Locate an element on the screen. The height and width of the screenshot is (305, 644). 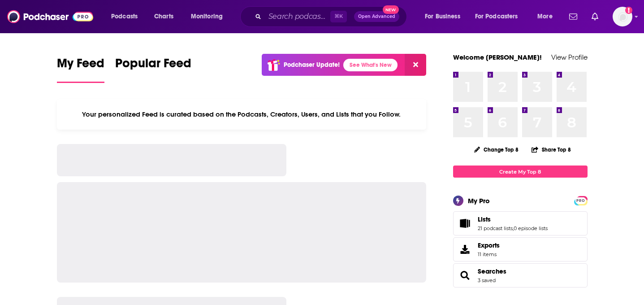
a: 21 podcast lists is located at coordinates (495, 228).